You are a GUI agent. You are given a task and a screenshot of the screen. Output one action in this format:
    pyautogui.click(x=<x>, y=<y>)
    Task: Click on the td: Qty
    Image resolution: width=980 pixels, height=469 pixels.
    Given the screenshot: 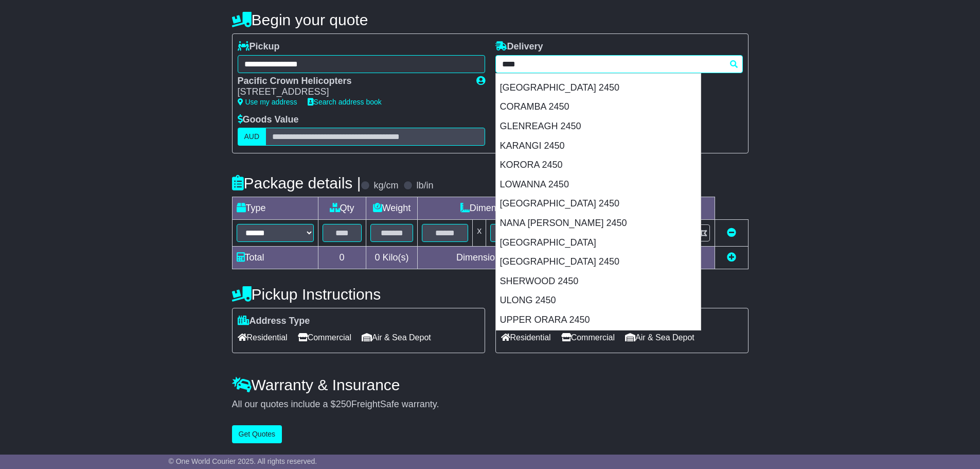 What is the action you would take?
    pyautogui.click(x=341, y=209)
    